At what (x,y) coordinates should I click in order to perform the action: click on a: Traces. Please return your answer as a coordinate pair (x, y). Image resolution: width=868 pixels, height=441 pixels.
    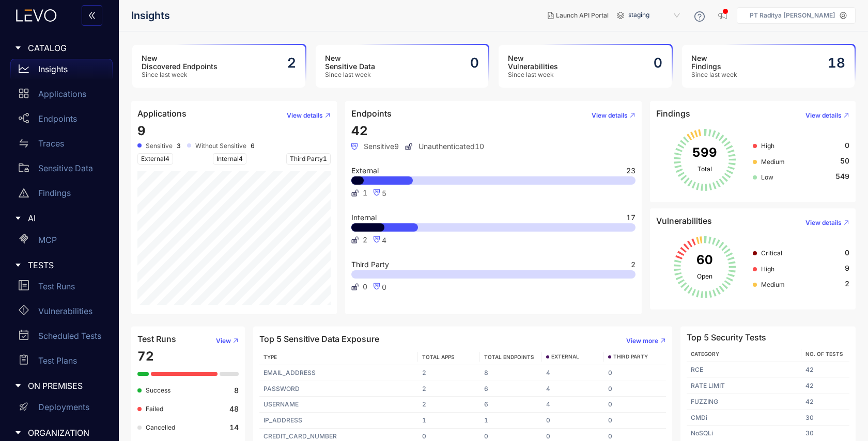
    Looking at the image, I should click on (62, 145).